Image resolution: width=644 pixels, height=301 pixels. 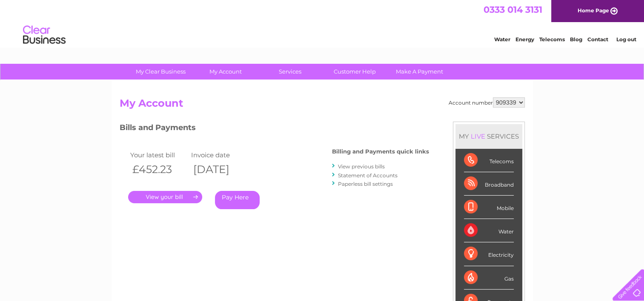 What do you see at coordinates (322, 105) in the screenshot?
I see `h2: My Account` at bounding box center [322, 105].